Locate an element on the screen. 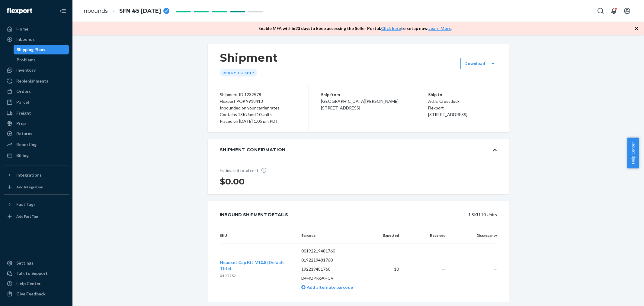 Image resolution: width=644 pixels, height=306 pixels. a: Learn More is located at coordinates (440, 28).